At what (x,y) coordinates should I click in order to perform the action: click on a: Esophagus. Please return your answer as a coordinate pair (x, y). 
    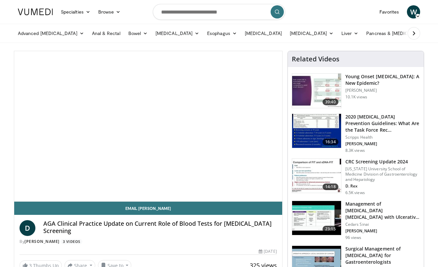
    Looking at the image, I should click on (222, 33).